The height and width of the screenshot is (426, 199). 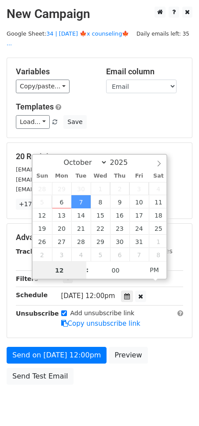 What do you see at coordinates (27, 279) in the screenshot?
I see `strong: Filters` at bounding box center [27, 279].